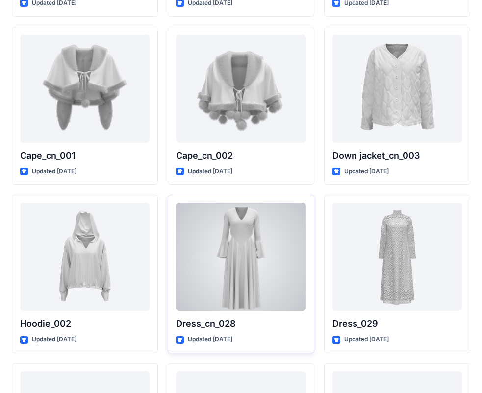  I want to click on p: Hoodie_002, so click(85, 323).